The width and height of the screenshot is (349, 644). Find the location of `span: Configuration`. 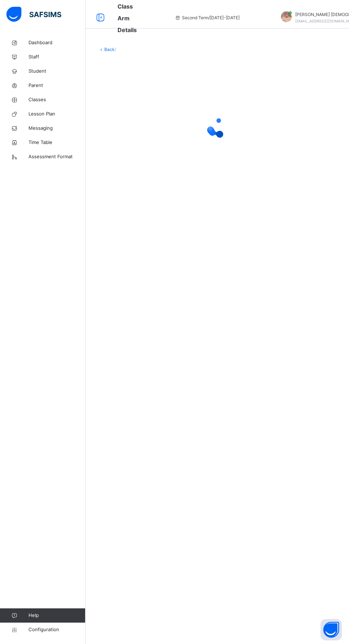

span: Configuration is located at coordinates (57, 630).